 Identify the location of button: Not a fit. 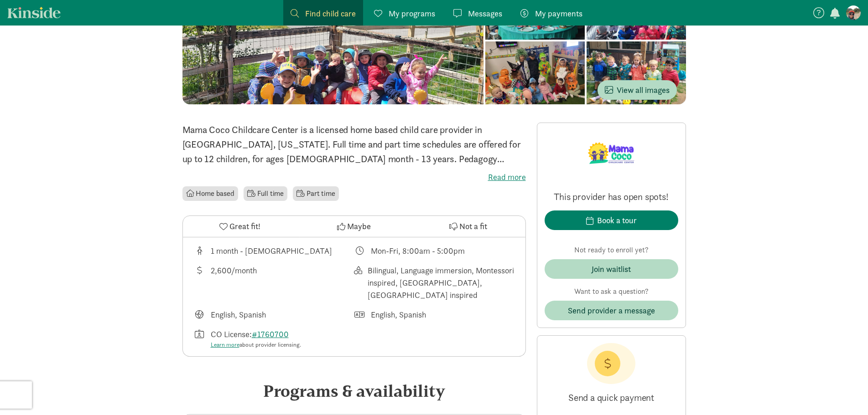
(468, 227).